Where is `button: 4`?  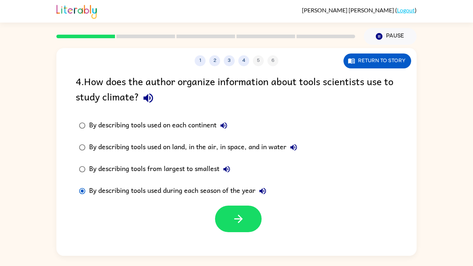
button: 4 is located at coordinates (244, 61).